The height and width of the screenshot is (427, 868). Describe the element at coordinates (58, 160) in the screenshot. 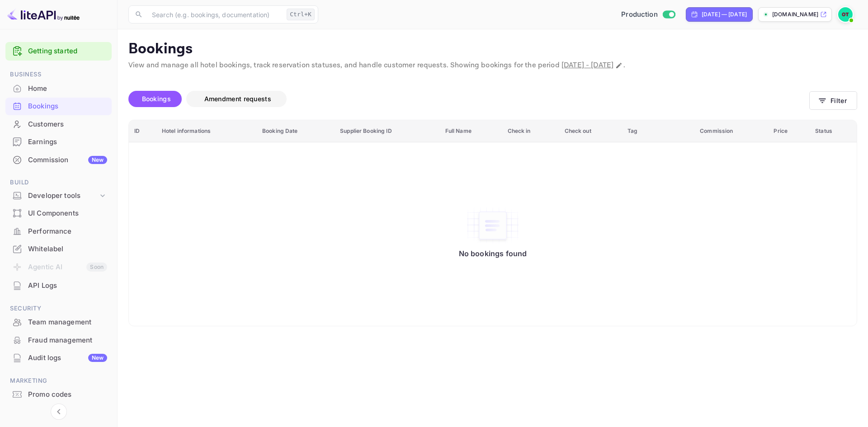

I see `a: CommissionNew` at that location.